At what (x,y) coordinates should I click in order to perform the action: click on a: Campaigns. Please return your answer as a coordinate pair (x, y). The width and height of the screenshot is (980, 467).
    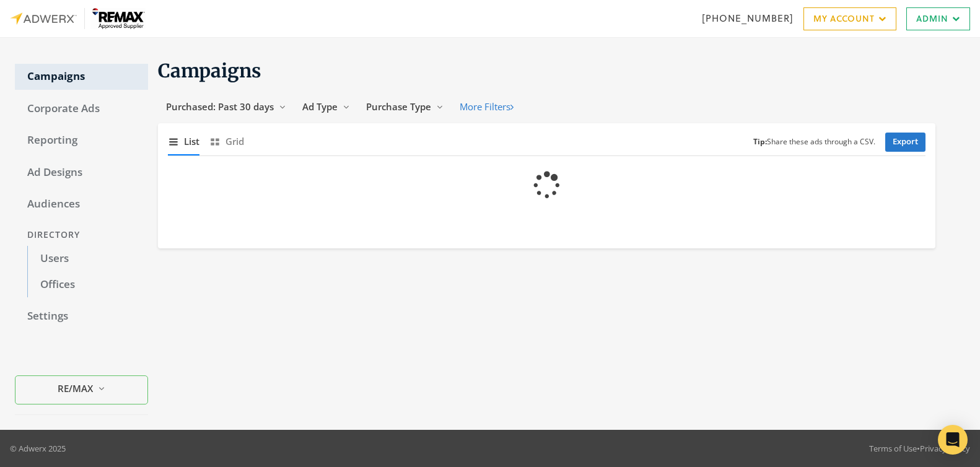
    Looking at the image, I should click on (81, 77).